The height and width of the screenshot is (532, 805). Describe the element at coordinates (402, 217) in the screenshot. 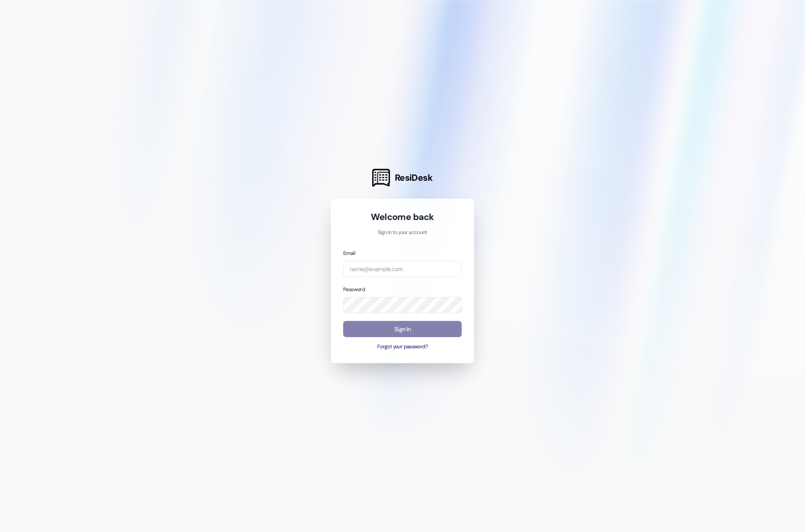

I see `h1: Welcome back` at that location.